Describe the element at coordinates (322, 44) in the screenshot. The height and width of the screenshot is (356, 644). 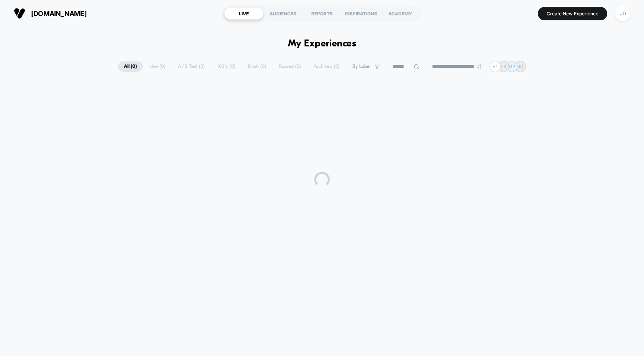
I see `h1: My Experiences` at that location.